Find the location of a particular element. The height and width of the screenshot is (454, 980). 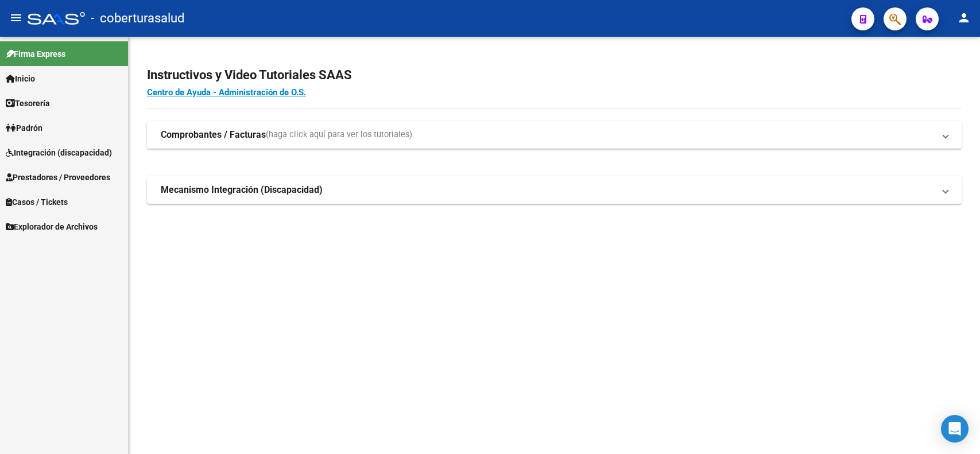

h2: Instructivos y Video Tutoriales SAAS is located at coordinates (554, 75).